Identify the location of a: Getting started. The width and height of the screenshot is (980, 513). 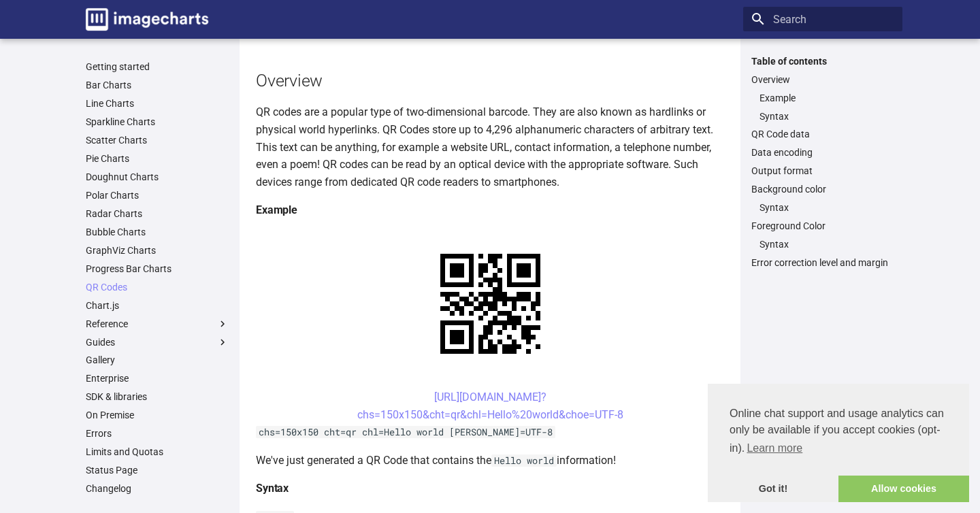
(157, 67).